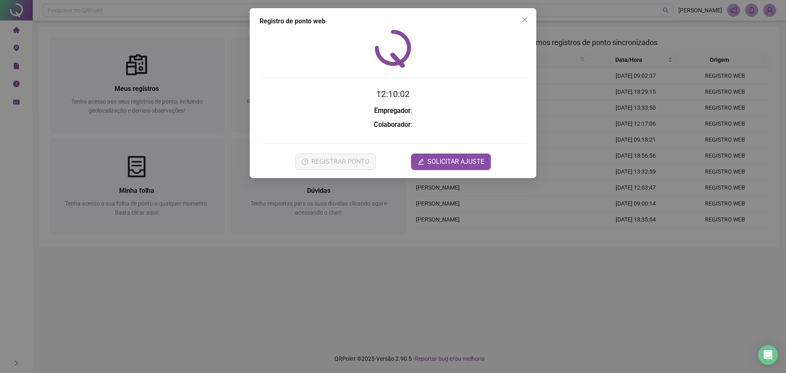 The width and height of the screenshot is (786, 373). Describe the element at coordinates (525, 20) in the screenshot. I see `button: Close` at that location.